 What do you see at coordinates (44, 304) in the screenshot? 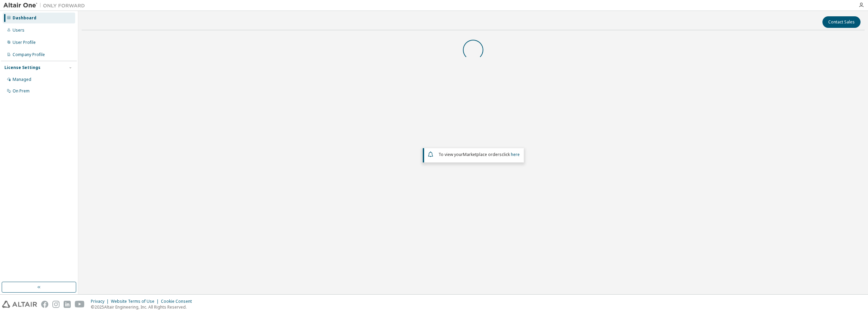
I see `img: facebook.svg` at bounding box center [44, 304].